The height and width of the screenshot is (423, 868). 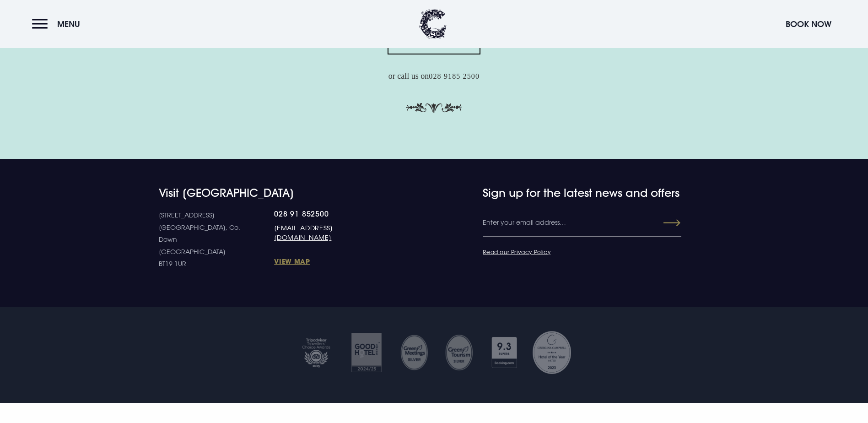 What do you see at coordinates (552, 353) in the screenshot?
I see `img: Georgina Campbell Award 2023` at bounding box center [552, 353].